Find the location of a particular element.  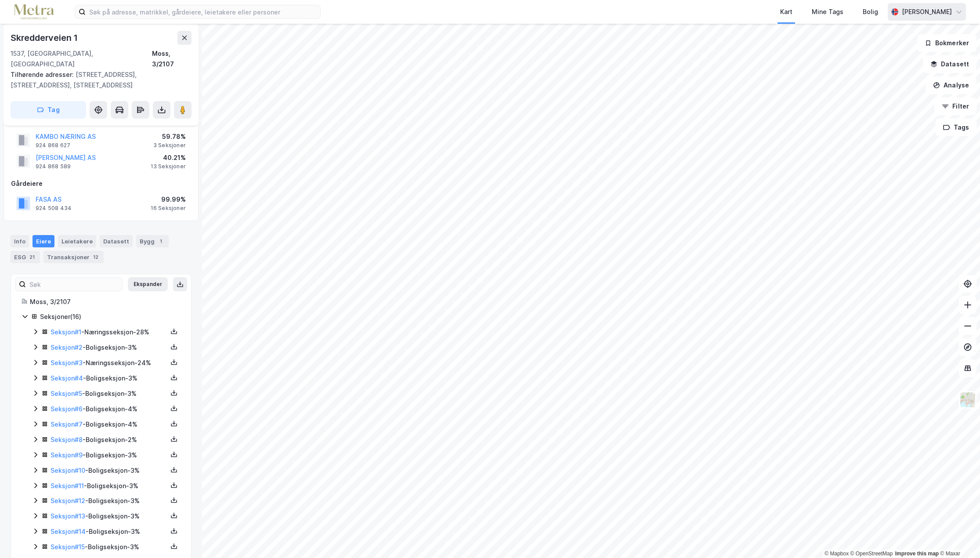

div: - Næringsseksjon - 24% is located at coordinates (109, 363).